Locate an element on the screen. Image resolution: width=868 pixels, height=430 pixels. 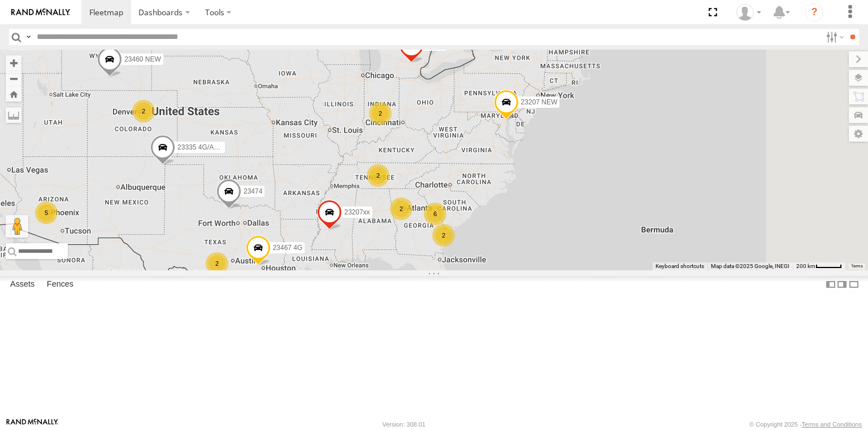
label: Map Settings is located at coordinates (858, 134).